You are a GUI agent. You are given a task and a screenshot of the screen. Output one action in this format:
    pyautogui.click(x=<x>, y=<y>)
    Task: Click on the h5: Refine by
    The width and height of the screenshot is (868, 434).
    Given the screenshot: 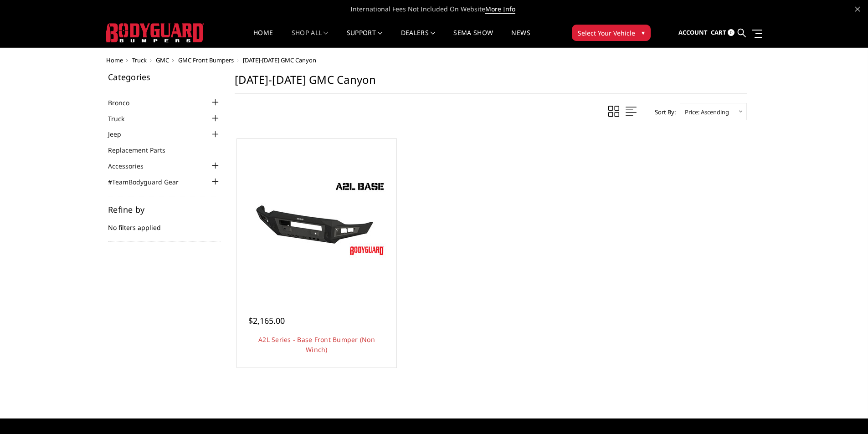 What is the action you would take?
    pyautogui.click(x=164, y=209)
    